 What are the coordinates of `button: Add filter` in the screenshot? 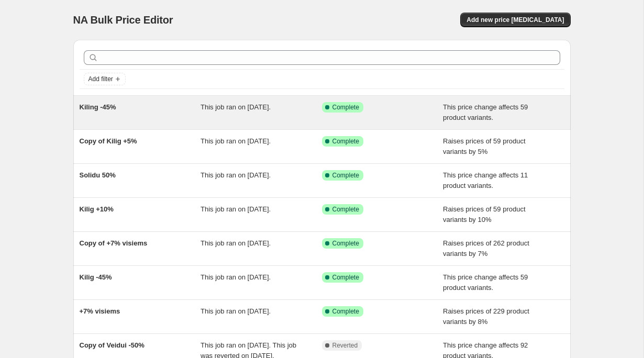 It's located at (104, 79).